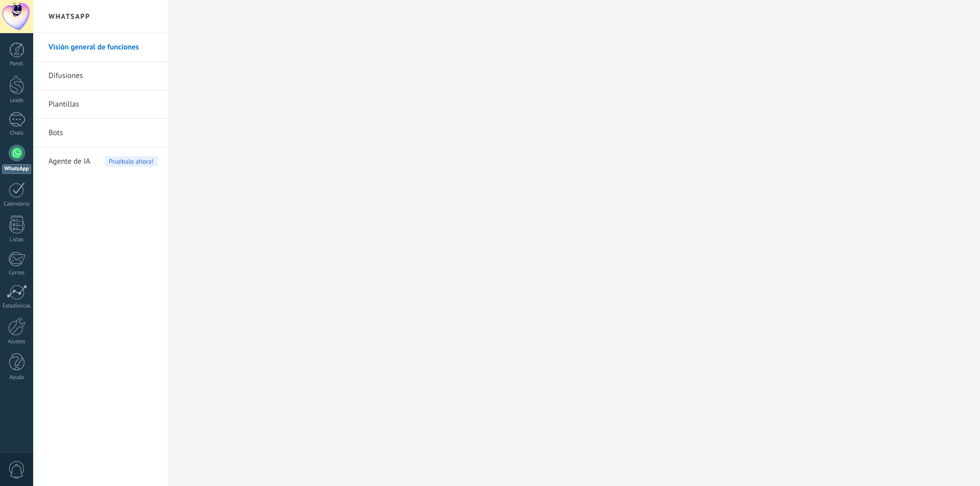 Image resolution: width=980 pixels, height=486 pixels. I want to click on div: Estadísticas, so click(17, 306).